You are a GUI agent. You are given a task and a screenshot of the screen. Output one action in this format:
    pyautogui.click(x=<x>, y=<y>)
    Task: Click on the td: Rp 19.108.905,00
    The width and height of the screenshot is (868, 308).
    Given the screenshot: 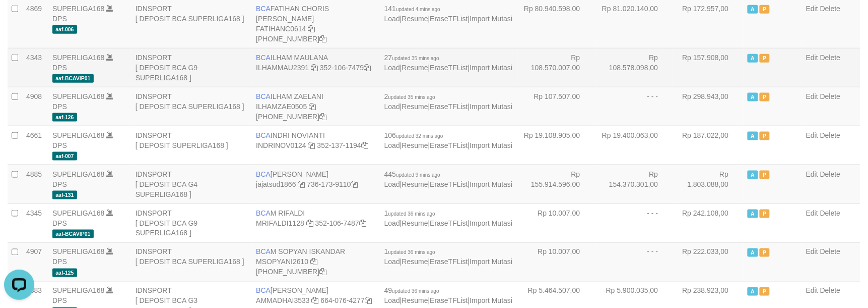 What is the action you would take?
    pyautogui.click(x=556, y=145)
    